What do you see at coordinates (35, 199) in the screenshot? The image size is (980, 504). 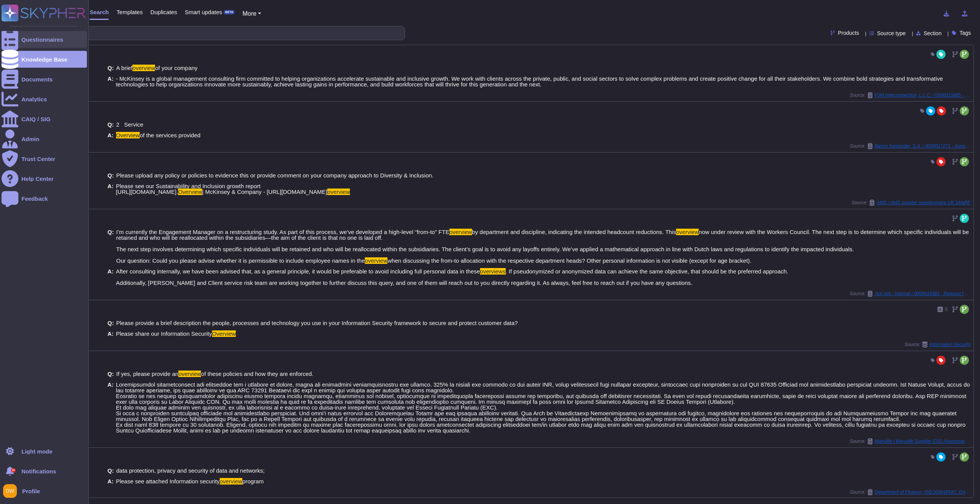 I see `div: Feedback` at bounding box center [35, 199].